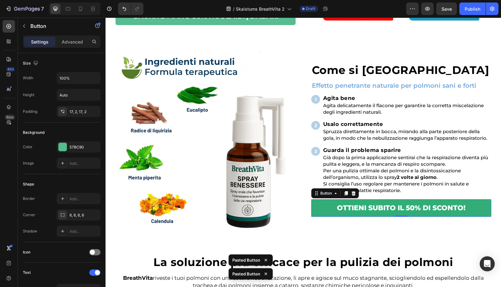 The width and height of the screenshot is (501, 287). Describe the element at coordinates (131, 9) in the screenshot. I see `div: Undo/Redo` at that location.